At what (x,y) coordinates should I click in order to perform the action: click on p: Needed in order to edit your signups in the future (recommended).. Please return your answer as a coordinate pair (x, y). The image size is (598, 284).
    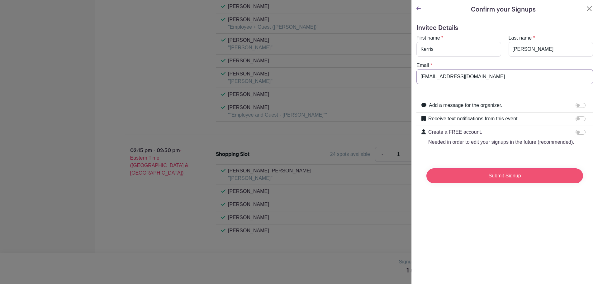
    Looking at the image, I should click on (501, 142).